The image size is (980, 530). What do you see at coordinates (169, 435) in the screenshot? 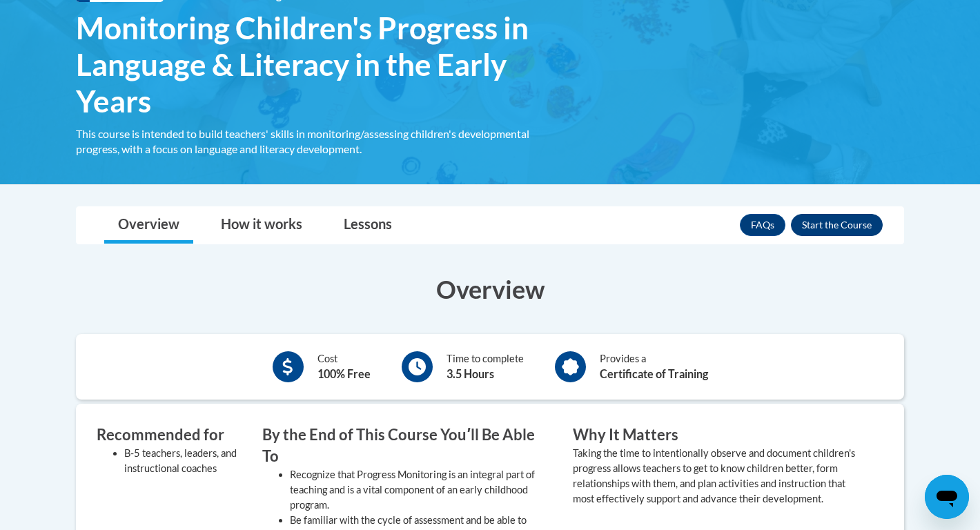
I see `h3: Recommended for` at bounding box center [169, 435].